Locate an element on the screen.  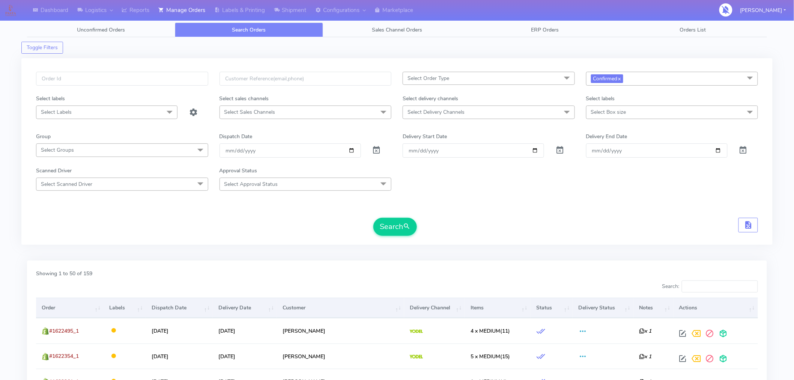
span: #1622495_1 is located at coordinates (64, 331).